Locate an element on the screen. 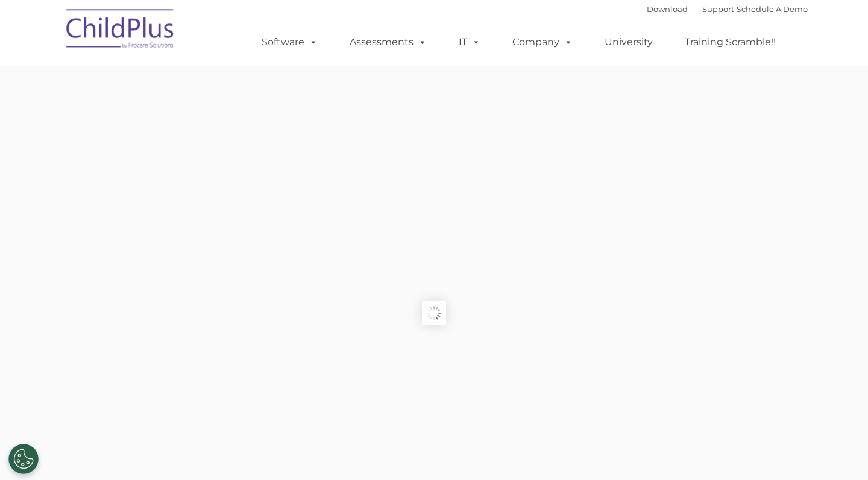 This screenshot has height=480, width=868. a: Download is located at coordinates (667, 9).